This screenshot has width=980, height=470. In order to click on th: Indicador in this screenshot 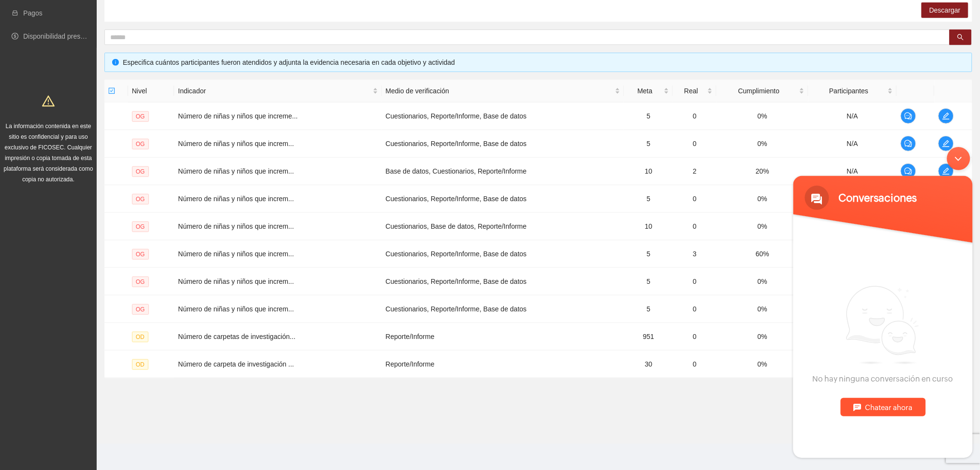, I will do `click(277, 91)`.